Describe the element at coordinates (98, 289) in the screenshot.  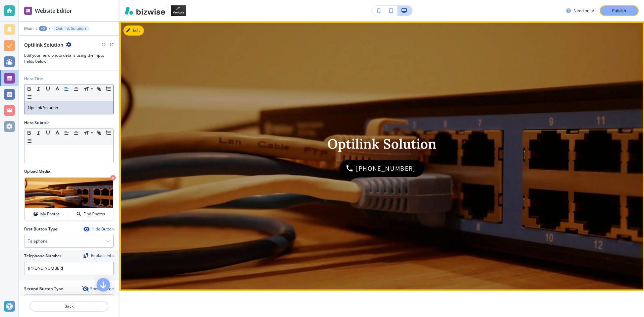
I see `div: Show Button` at that location.